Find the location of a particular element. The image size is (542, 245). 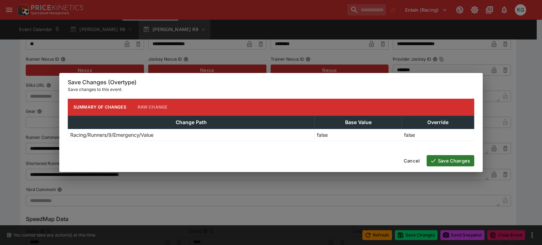

th: Change Path is located at coordinates (191, 122).